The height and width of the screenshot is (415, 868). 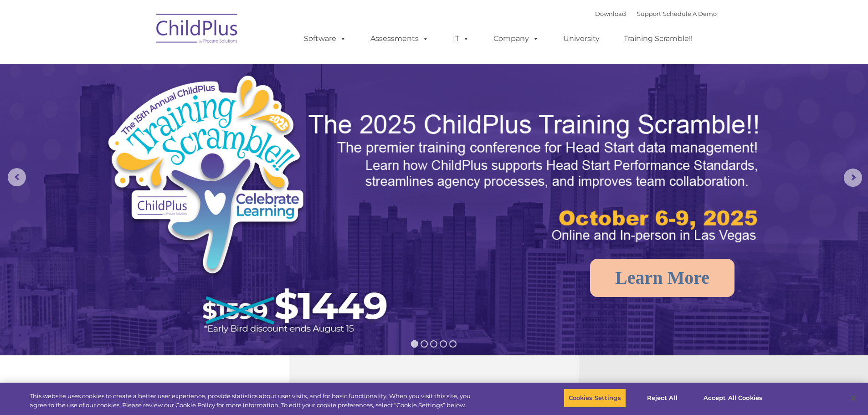 I want to click on a: University, so click(x=581, y=39).